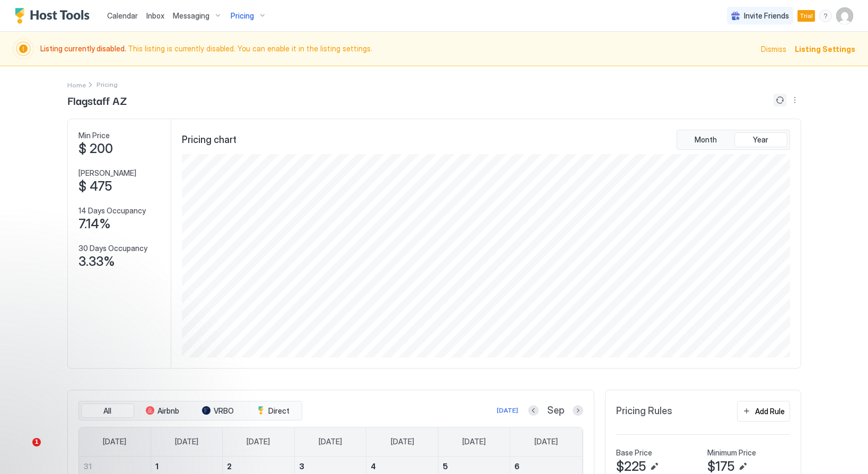 Image resolution: width=868 pixels, height=474 pixels. What do you see at coordinates (534, 411) in the screenshot?
I see `button: Previous month` at bounding box center [534, 411].